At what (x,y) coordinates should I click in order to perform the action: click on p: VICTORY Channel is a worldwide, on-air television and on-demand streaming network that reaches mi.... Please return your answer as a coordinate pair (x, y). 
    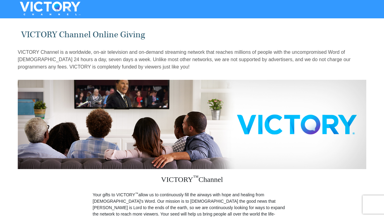
    Looking at the image, I should click on (192, 60).